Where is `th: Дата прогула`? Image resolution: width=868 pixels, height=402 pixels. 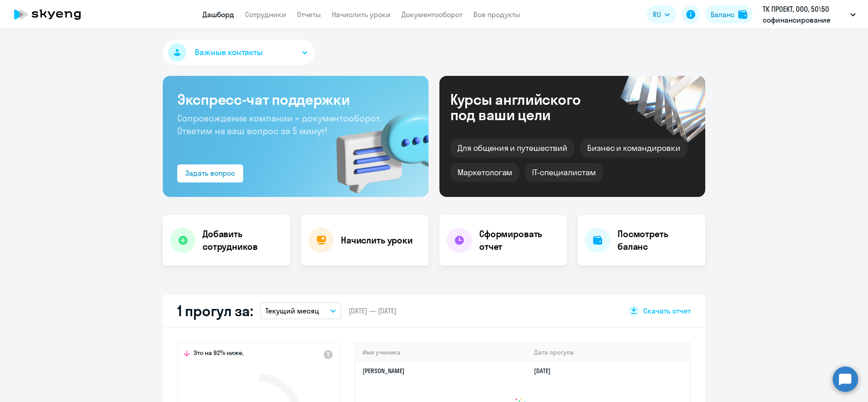
th: Дата прогула is located at coordinates (608, 352).